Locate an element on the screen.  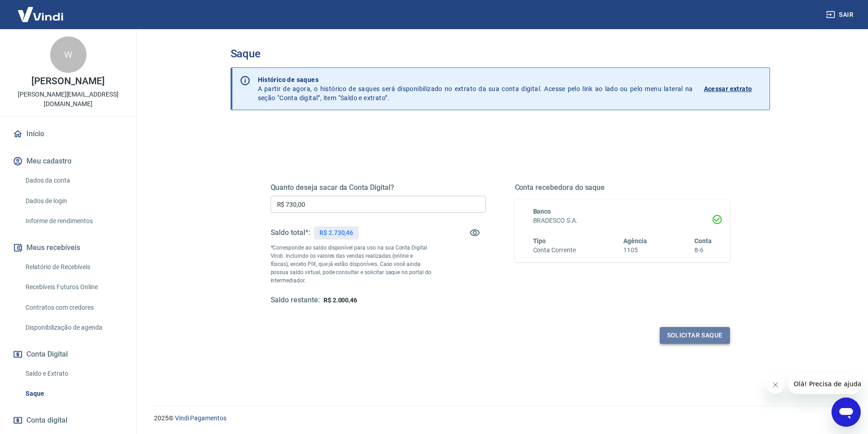
span: Conta is located at coordinates (703, 241).